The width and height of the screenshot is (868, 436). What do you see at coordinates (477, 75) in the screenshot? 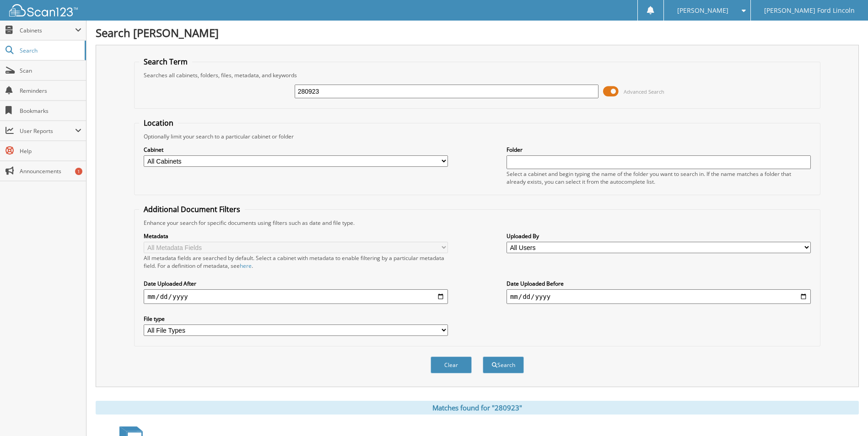
I see `div: Searches all cabinets, folders, files, metadata, and keywords` at bounding box center [477, 75].